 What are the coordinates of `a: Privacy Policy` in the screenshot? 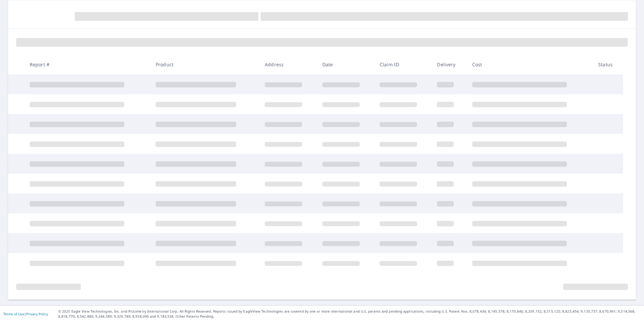 It's located at (37, 314).